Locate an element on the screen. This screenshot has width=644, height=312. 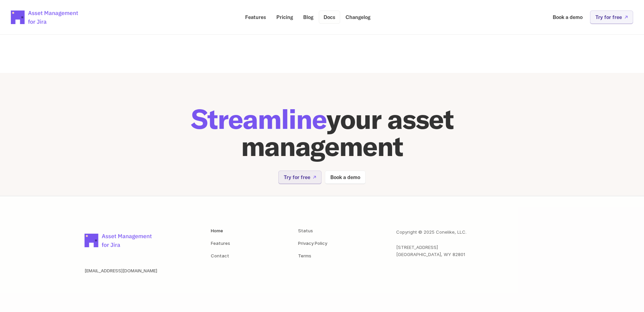
p: Blog is located at coordinates (308, 17).